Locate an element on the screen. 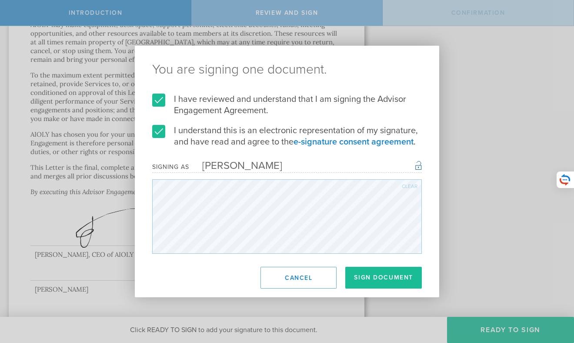  button: Cancel is located at coordinates (299, 278).